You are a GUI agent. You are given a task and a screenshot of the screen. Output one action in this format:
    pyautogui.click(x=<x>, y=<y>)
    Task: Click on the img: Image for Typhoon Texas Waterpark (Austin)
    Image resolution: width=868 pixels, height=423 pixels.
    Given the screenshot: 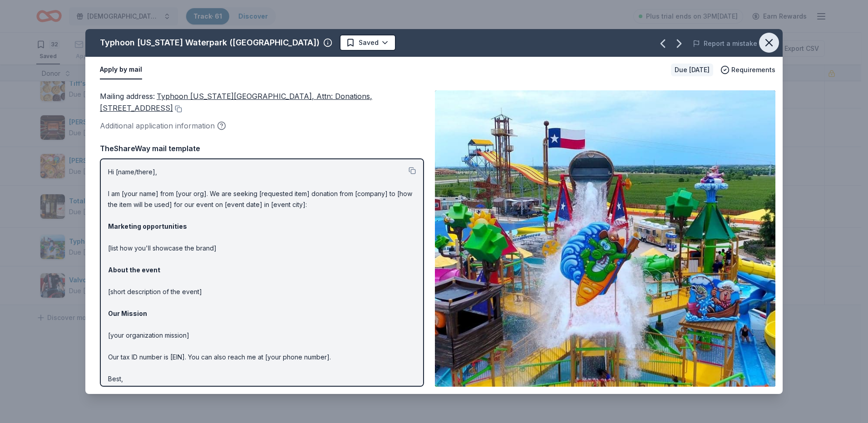 What is the action you would take?
    pyautogui.click(x=605, y=239)
    